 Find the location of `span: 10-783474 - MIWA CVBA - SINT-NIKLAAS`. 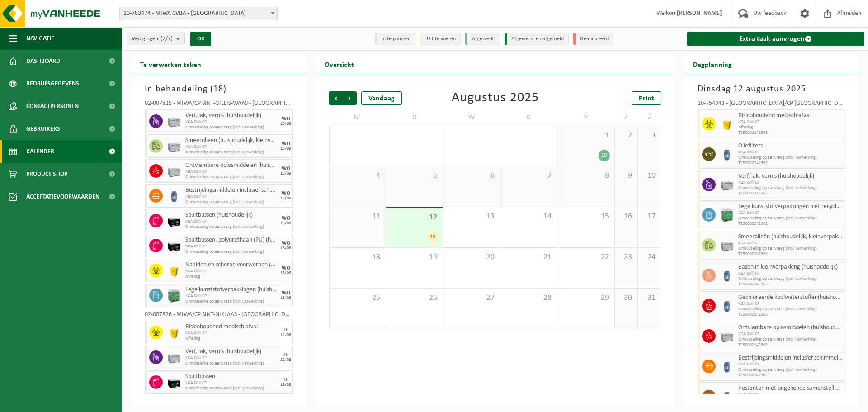

span: 10-783474 - MIWA CVBA - SINT-NIKLAAS is located at coordinates (198, 14).